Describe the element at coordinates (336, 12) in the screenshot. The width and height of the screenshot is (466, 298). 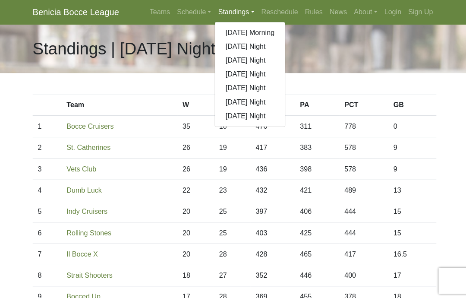
I see `a: News` at that location.